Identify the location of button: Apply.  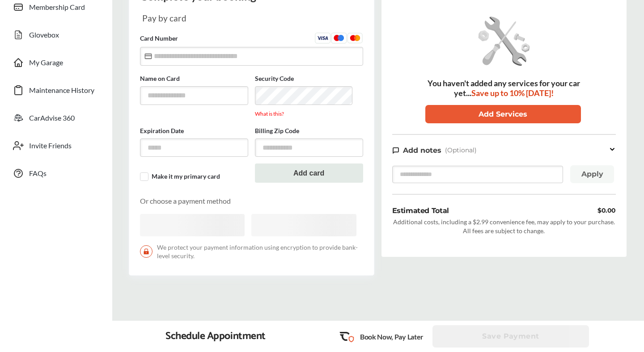
(592, 174).